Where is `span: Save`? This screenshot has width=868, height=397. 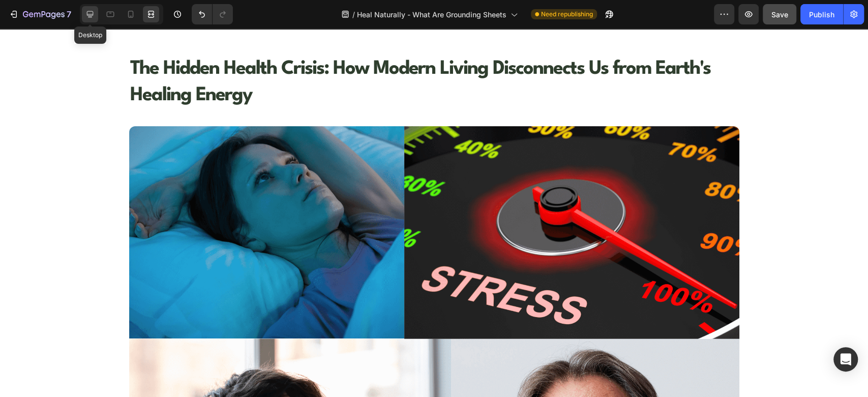 span: Save is located at coordinates (780, 14).